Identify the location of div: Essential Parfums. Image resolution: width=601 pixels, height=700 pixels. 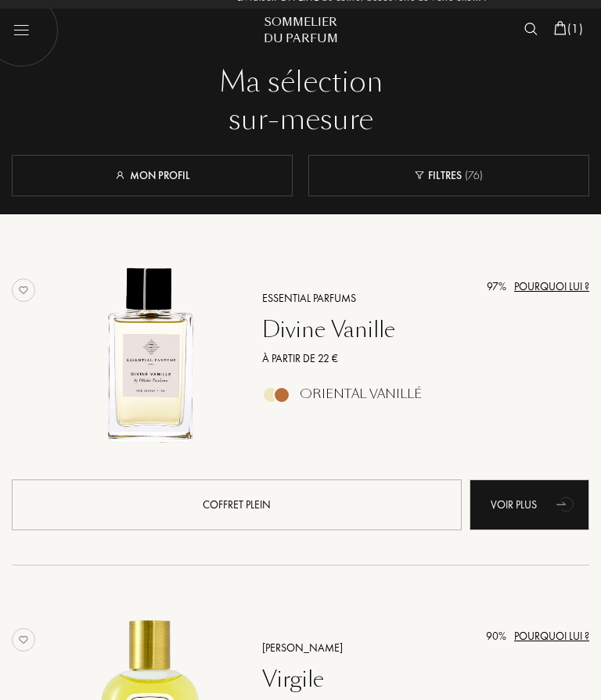
(426, 298).